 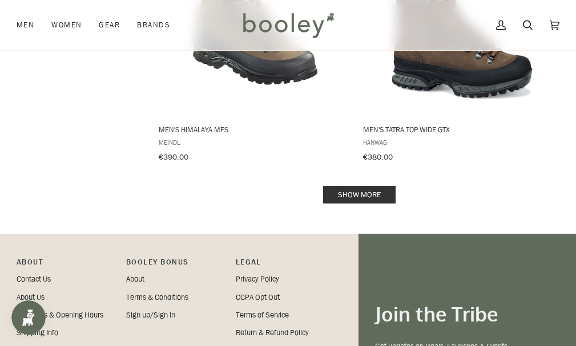 What do you see at coordinates (154, 25) in the screenshot?
I see `span: Brands` at bounding box center [154, 25].